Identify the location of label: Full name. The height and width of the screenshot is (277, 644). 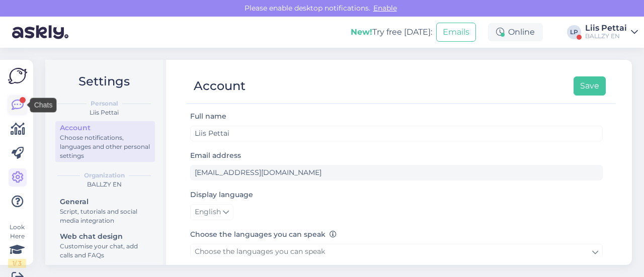
(209, 116).